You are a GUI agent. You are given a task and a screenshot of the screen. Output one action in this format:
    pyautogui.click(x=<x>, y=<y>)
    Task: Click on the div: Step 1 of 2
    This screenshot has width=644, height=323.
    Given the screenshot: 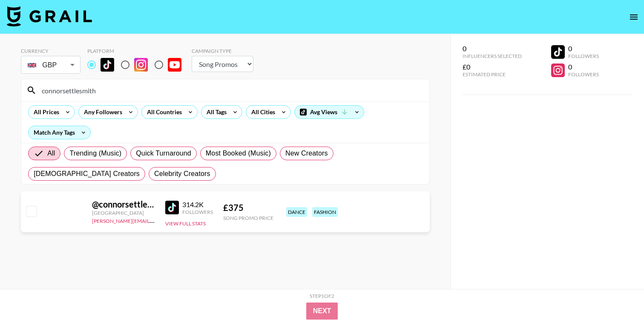 What is the action you would take?
    pyautogui.click(x=322, y=296)
    